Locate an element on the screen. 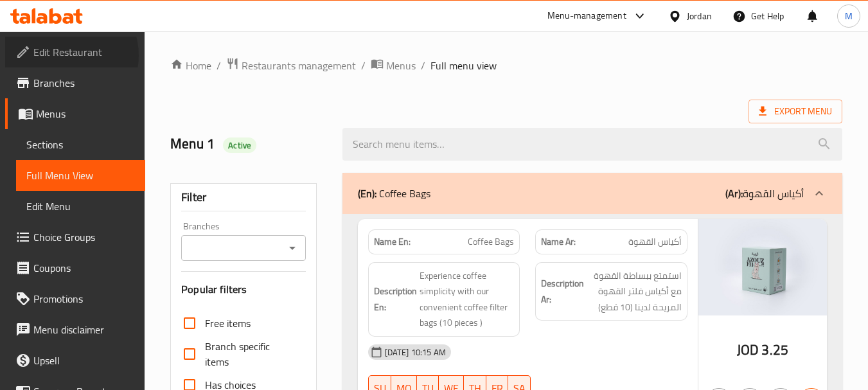  span: Export Menu is located at coordinates (795, 111).